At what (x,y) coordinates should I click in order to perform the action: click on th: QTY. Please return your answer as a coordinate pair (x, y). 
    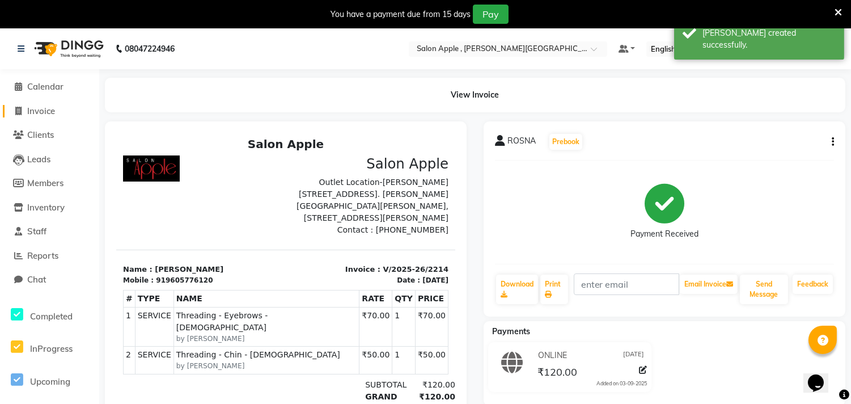
    Looking at the image, I should click on (288, 166).